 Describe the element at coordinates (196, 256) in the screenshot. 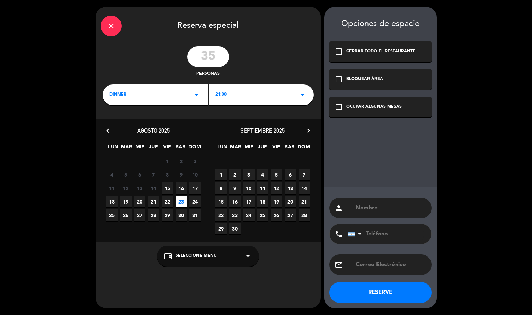

I see `span: Seleccione Menú` at that location.